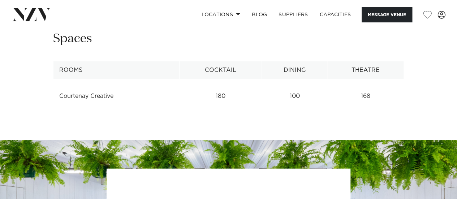 The height and width of the screenshot is (199, 457). What do you see at coordinates (116, 96) in the screenshot?
I see `td: Courtenay Creative` at bounding box center [116, 96].